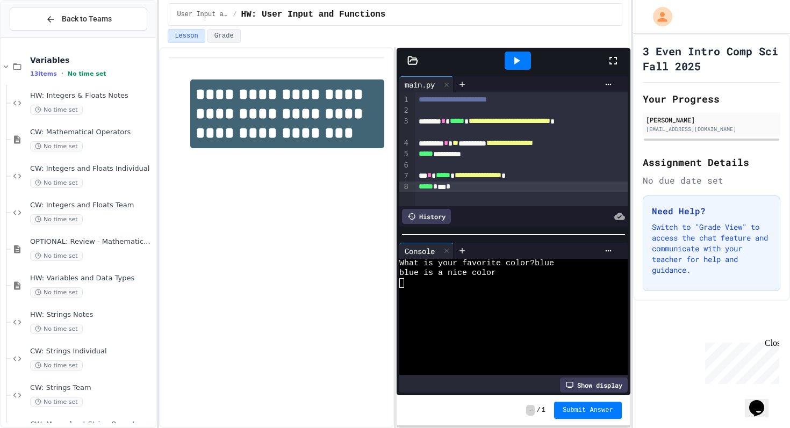 Image resolution: width=790 pixels, height=428 pixels. What do you see at coordinates (92, 96) in the screenshot?
I see `span: HW: Integers & Floats Notes` at bounding box center [92, 96].